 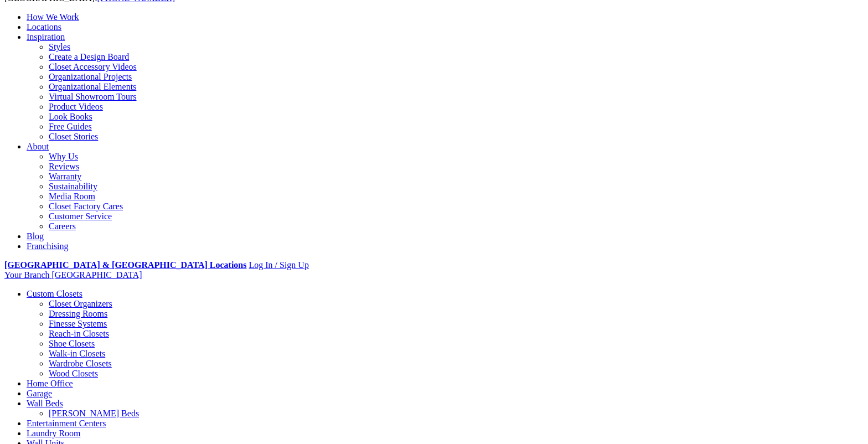 I want to click on a: Walk-in Closets, so click(x=77, y=353).